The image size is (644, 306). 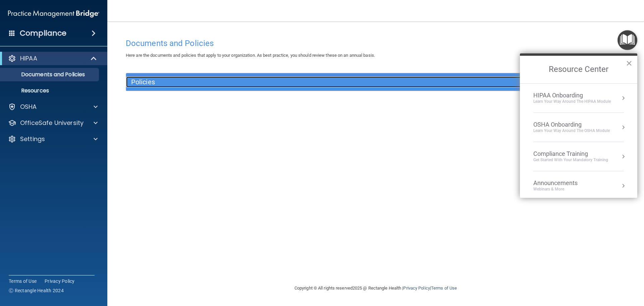 What do you see at coordinates (53, 139) in the screenshot?
I see `a: Settings` at bounding box center [53, 139].